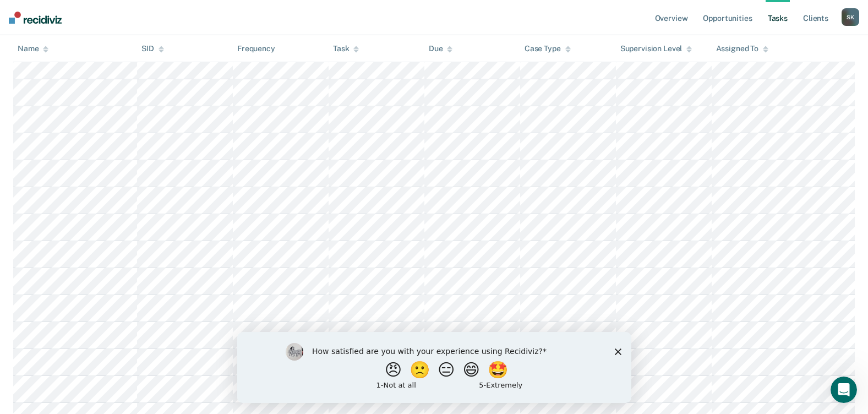  What do you see at coordinates (152, 48) in the screenshot?
I see `div: SID` at bounding box center [152, 48].